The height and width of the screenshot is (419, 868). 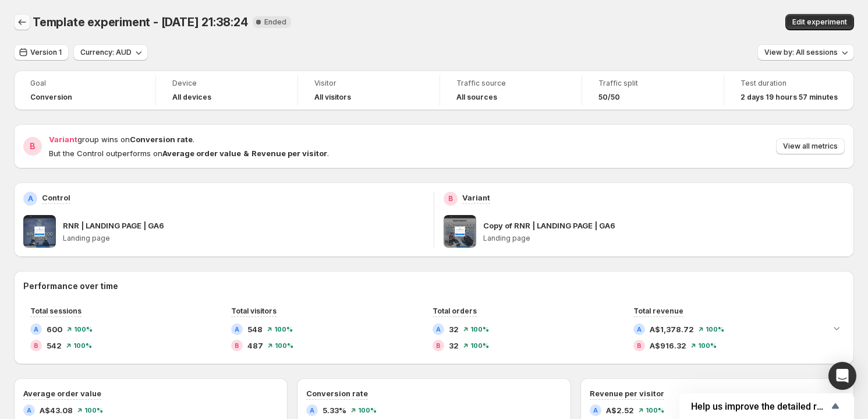 I want to click on h3: Revenue per visitor, so click(x=627, y=393).